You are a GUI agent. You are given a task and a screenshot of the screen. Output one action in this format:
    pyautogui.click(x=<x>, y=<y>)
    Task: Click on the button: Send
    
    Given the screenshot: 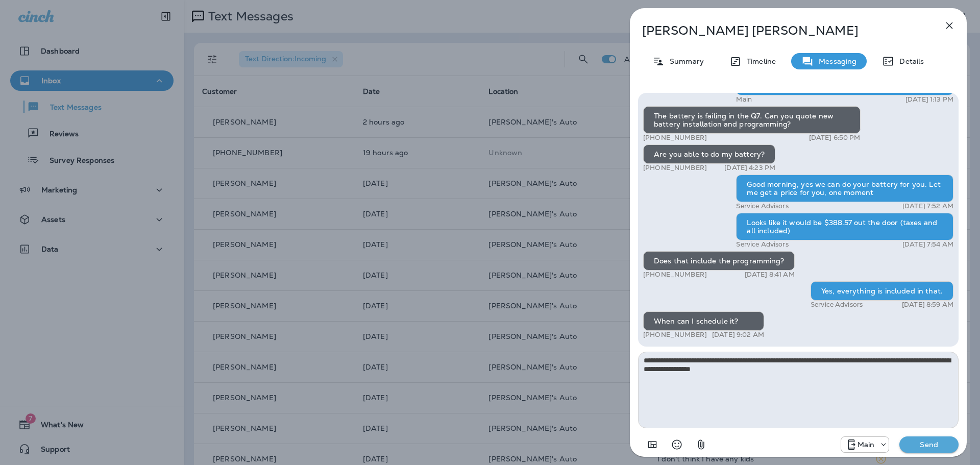 What is the action you would take?
    pyautogui.click(x=929, y=445)
    